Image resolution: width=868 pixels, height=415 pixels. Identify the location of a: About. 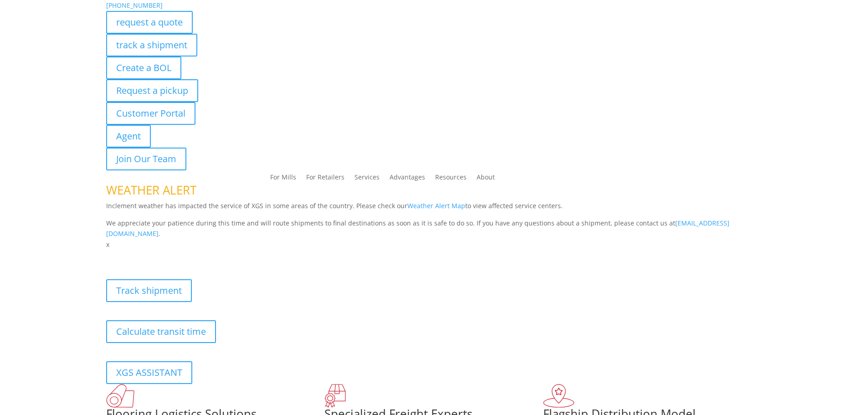
(486, 179).